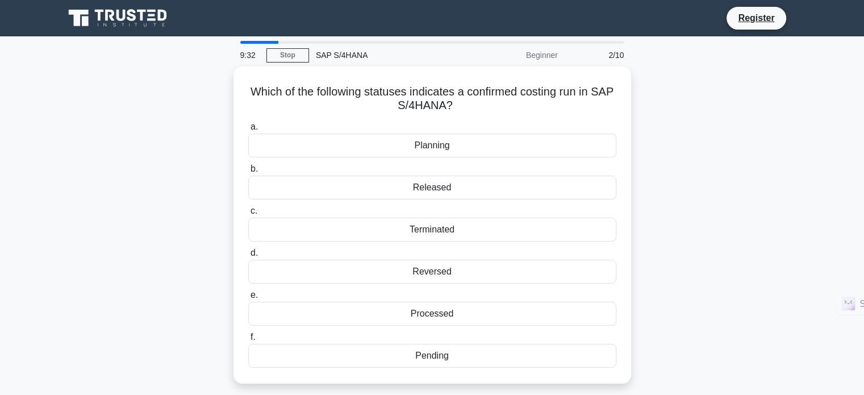 This screenshot has width=864, height=395. What do you see at coordinates (432, 187) in the screenshot?
I see `div: Released` at bounding box center [432, 187].